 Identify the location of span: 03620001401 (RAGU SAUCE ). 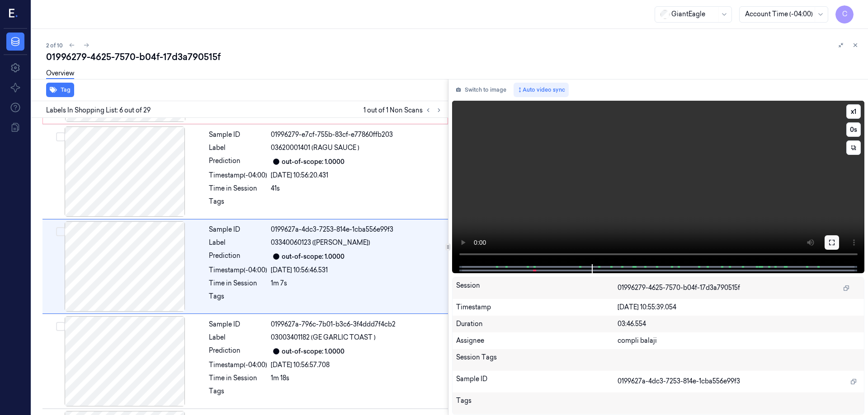
(315, 148).